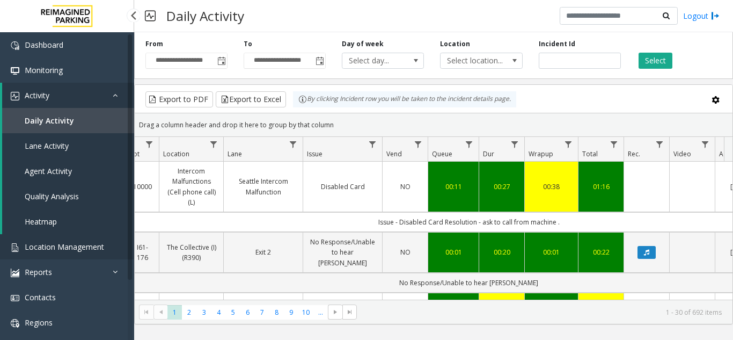 The height and width of the screenshot is (340, 733). I want to click on span: Dashboard, so click(44, 45).